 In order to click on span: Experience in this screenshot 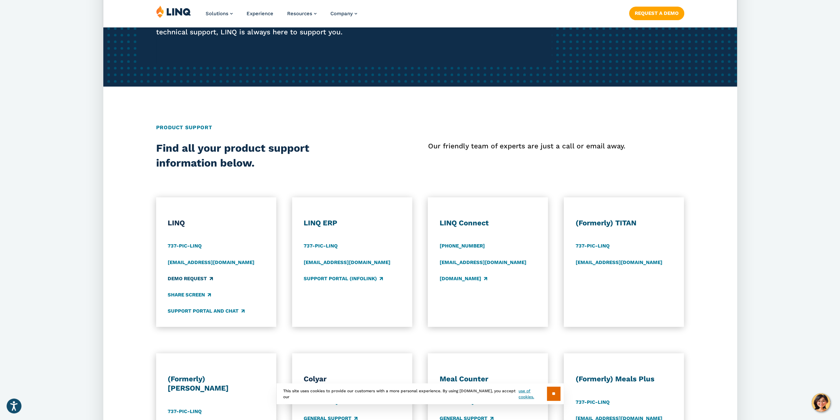, I will do `click(260, 14)`.